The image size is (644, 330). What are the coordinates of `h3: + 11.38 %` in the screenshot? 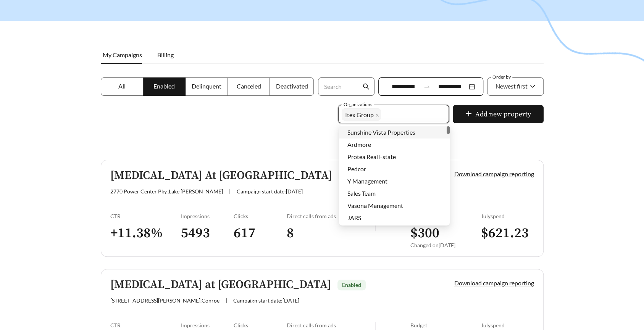 It's located at (146, 233).